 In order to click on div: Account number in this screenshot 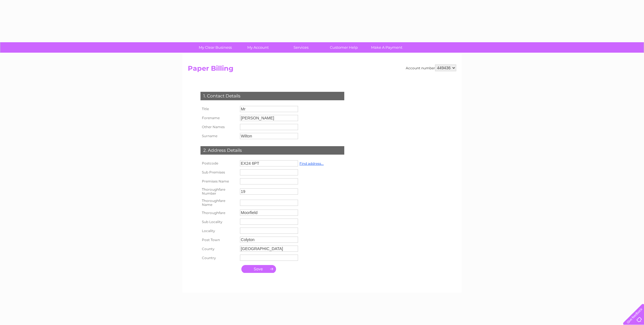, I will do `click(431, 68)`.